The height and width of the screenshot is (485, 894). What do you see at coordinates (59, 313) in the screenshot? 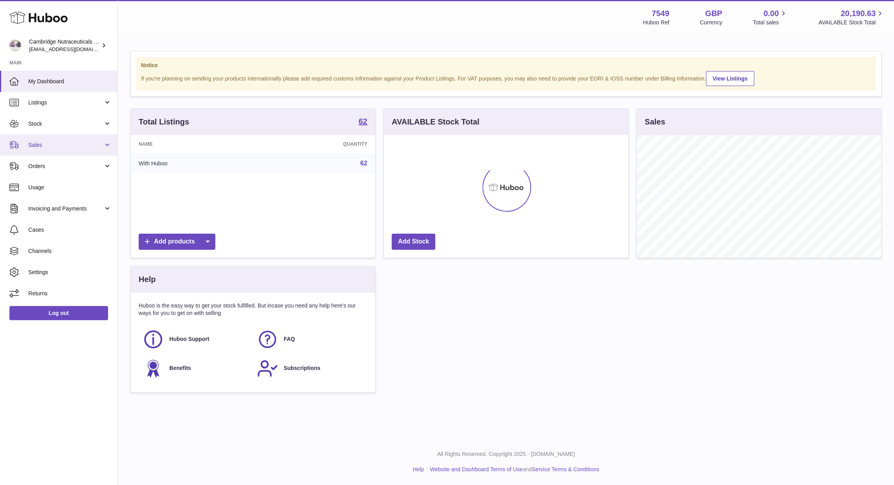
I see `a: Log out` at bounding box center [59, 313].